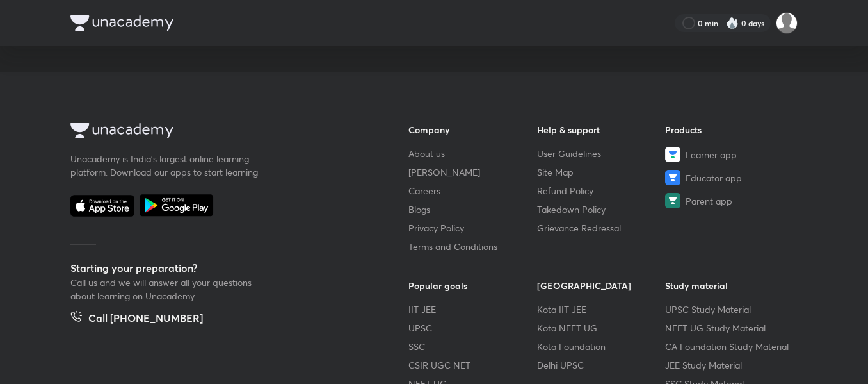  I want to click on span: Learner app, so click(711, 155).